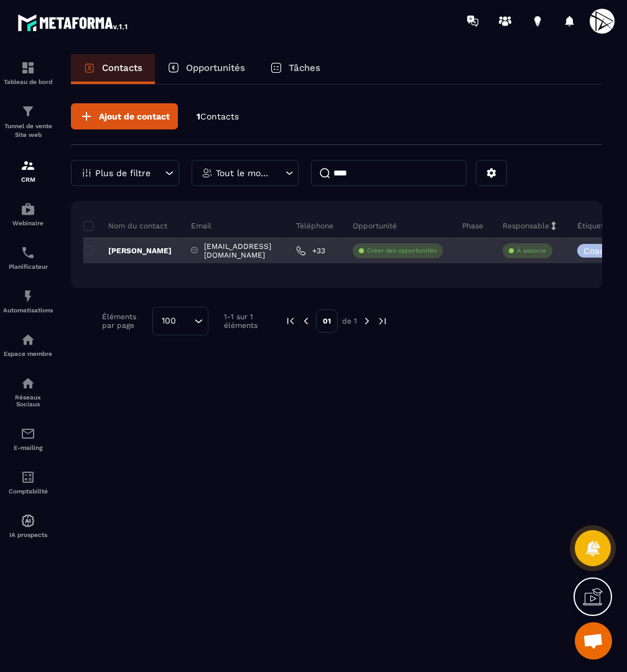 This screenshot has width=627, height=672. I want to click on div: Ouvrir le chat, so click(594, 641).